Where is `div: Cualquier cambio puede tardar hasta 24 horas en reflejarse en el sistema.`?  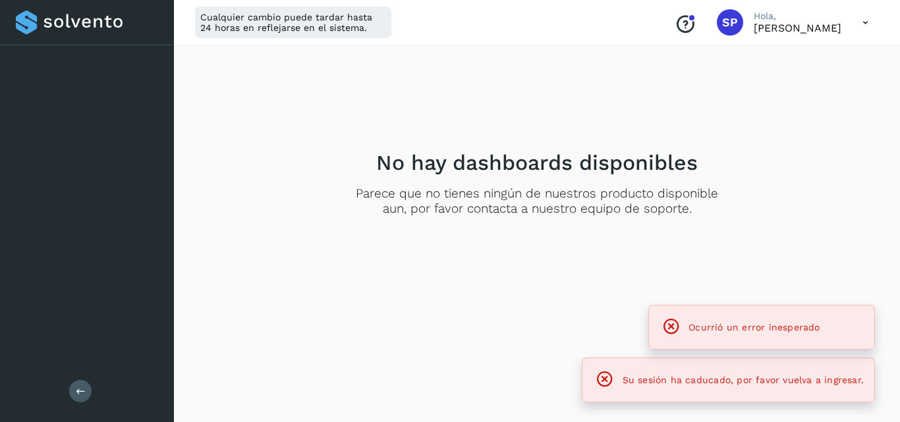 div: Cualquier cambio puede tardar hasta 24 horas en reflejarse en el sistema. is located at coordinates (293, 22).